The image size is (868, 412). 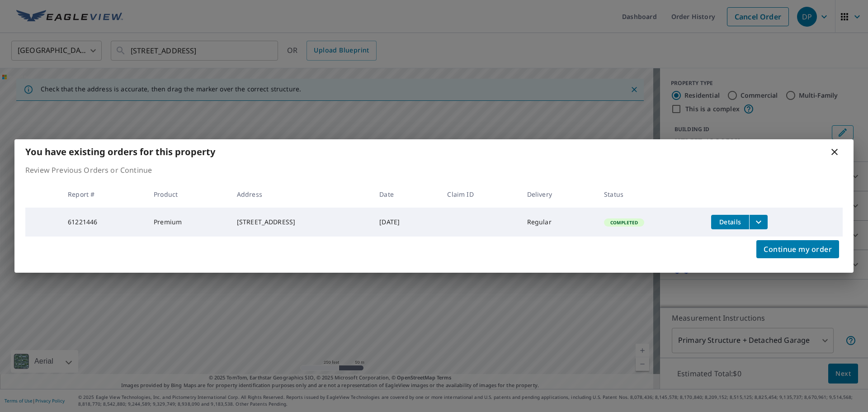 What do you see at coordinates (797, 249) in the screenshot?
I see `button: Continue my order` at bounding box center [797, 249].